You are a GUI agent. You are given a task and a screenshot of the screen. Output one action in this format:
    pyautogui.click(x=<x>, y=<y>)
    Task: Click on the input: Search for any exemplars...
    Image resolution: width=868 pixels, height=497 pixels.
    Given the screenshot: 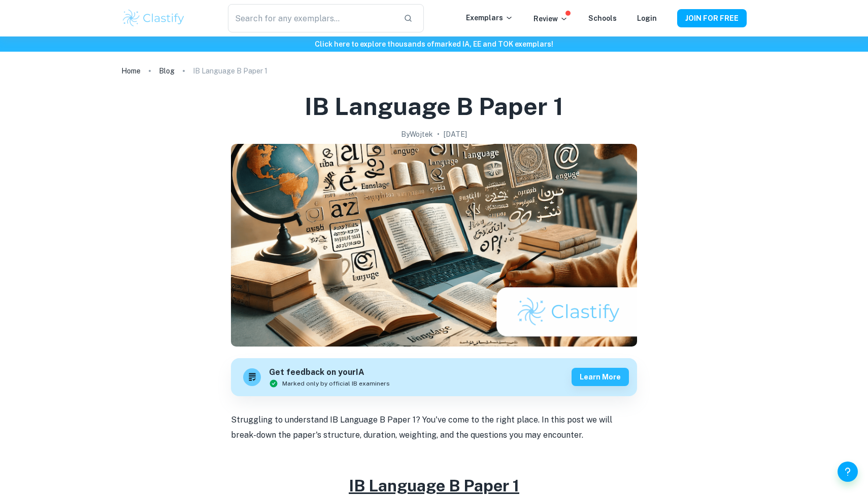 What is the action you would take?
    pyautogui.click(x=311, y=19)
    